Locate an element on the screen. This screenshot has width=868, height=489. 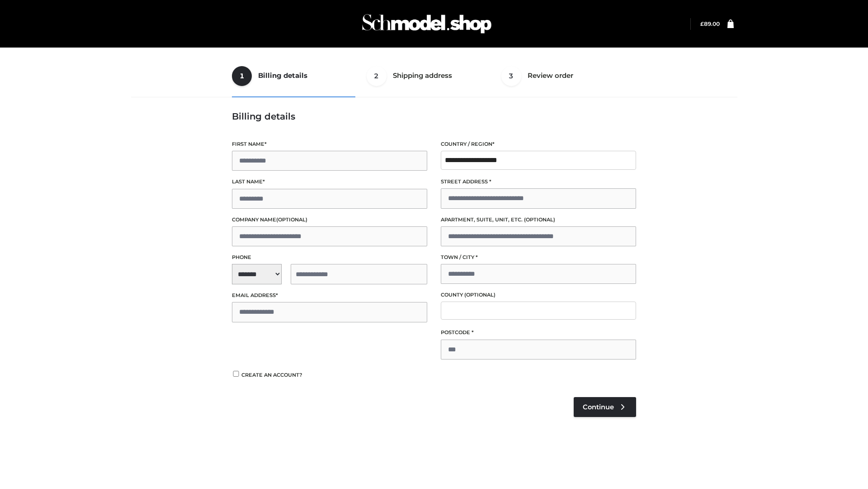
label: Postcode is located at coordinates (539, 332).